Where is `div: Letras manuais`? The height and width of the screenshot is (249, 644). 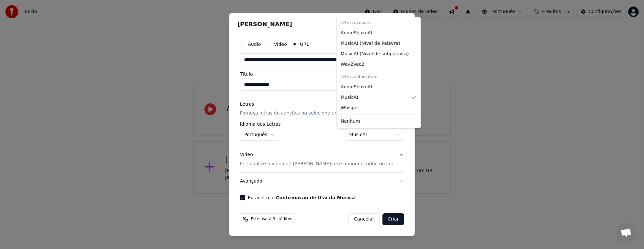
div: Letras manuais is located at coordinates (379, 23).